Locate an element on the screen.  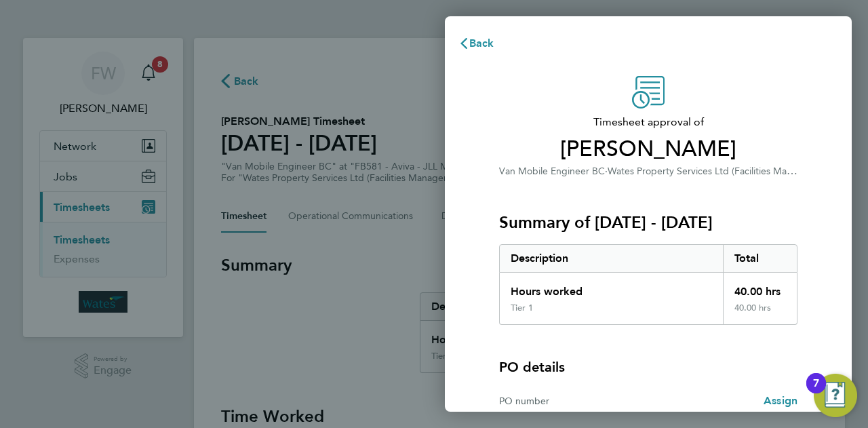
div: PO number is located at coordinates (573, 401).